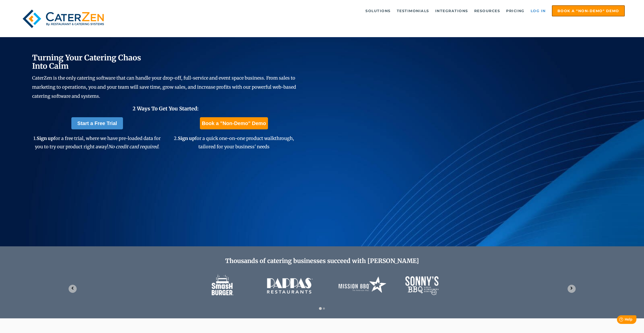  Describe the element at coordinates (538, 11) in the screenshot. I see `a: Log in` at that location.